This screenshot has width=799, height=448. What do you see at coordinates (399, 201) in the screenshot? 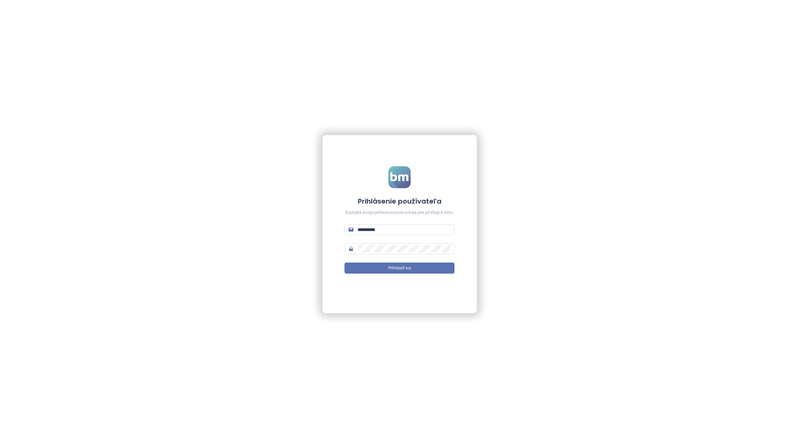
I see `h4: Prihlásenie používateľa` at bounding box center [399, 201].